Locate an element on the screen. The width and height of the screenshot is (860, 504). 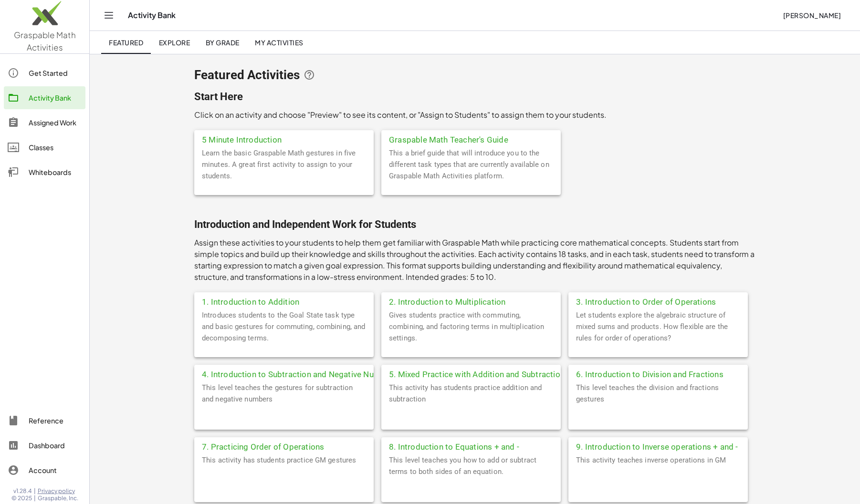
p: Click on an activity and choose "Preview" to see its content, or "Assign to Students" to assign t... is located at coordinates (475, 115).